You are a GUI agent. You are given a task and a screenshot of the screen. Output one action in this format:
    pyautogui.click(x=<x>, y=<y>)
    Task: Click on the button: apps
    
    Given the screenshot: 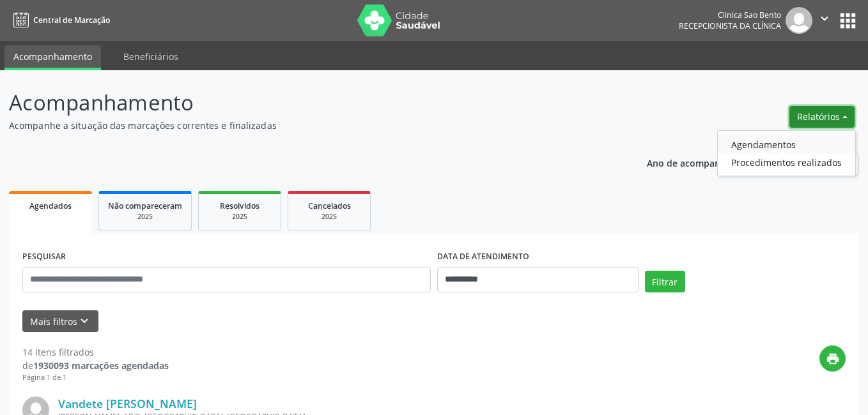 What is the action you would take?
    pyautogui.click(x=847, y=20)
    